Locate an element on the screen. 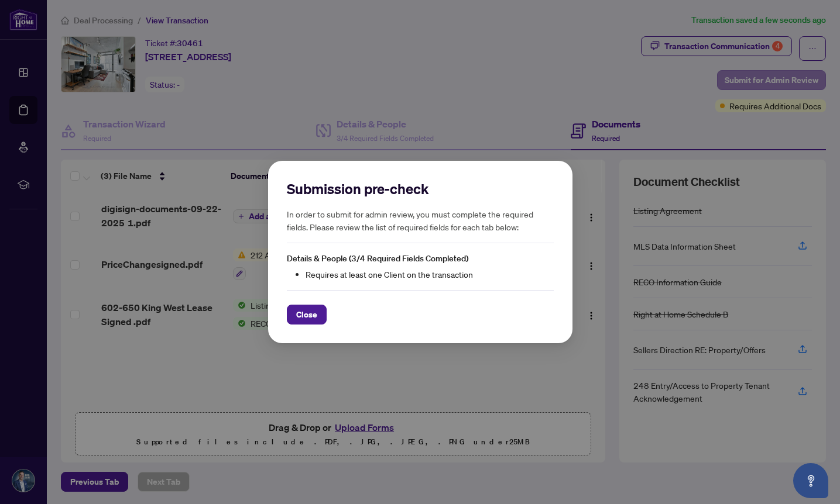 Image resolution: width=840 pixels, height=504 pixels. button: Open asap is located at coordinates (811, 481).